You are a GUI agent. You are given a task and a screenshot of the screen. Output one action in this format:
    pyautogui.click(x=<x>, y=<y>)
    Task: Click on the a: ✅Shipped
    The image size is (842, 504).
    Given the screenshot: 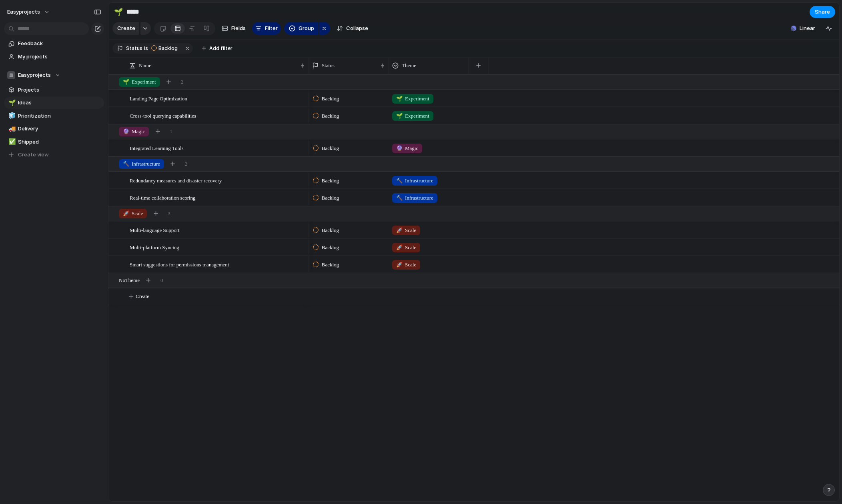 What is the action you would take?
    pyautogui.click(x=54, y=142)
    